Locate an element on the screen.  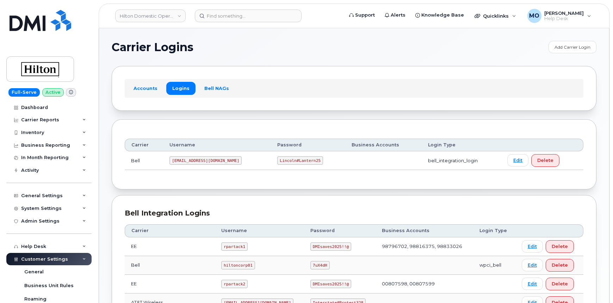
td: bell_integration_login is located at coordinates (461, 160).